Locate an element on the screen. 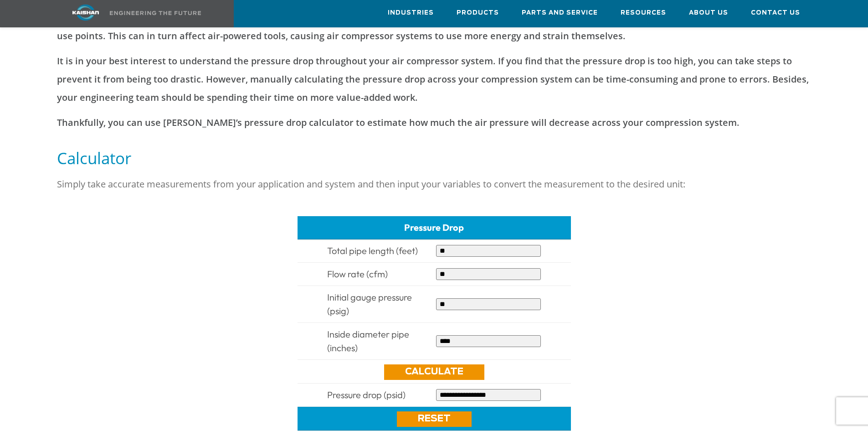 The height and width of the screenshot is (431, 868). h5: Calculator is located at coordinates (434, 158).